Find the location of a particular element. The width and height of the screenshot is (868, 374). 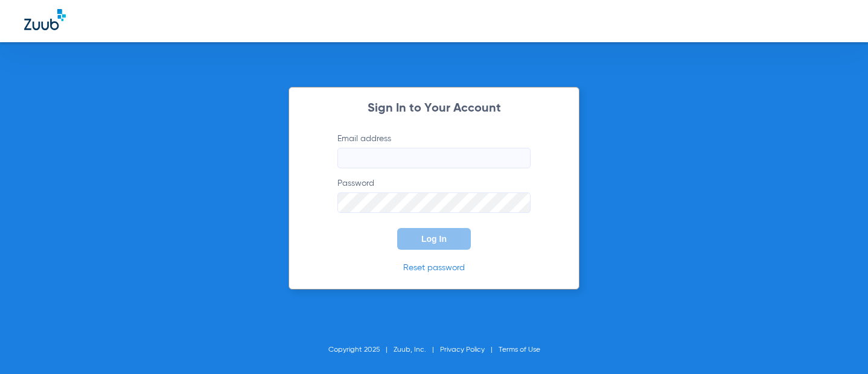

a: Privacy Policy is located at coordinates (462, 350).